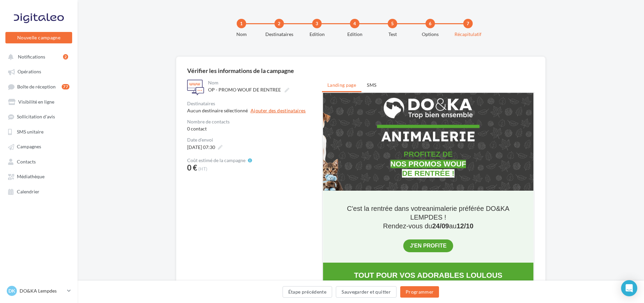  What do you see at coordinates (39, 71) in the screenshot?
I see `a: Opérations` at bounding box center [39, 71].